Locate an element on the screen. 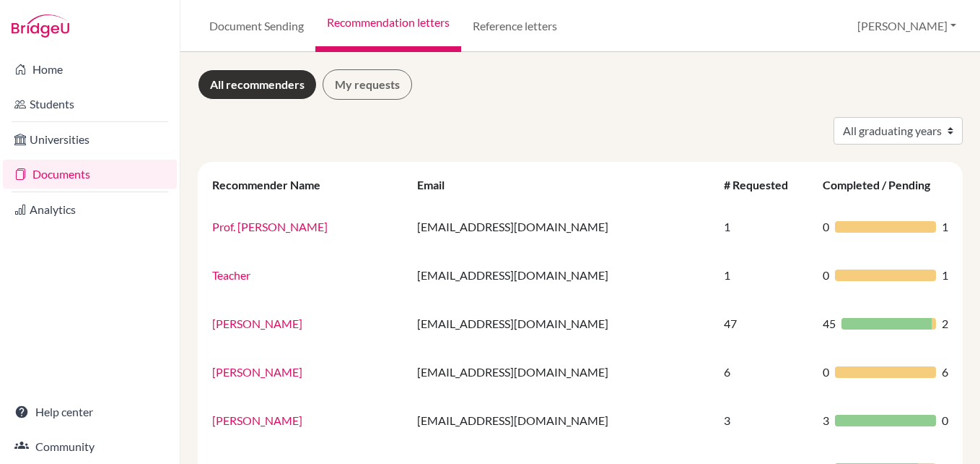  span: 2 is located at coordinates (945, 323).